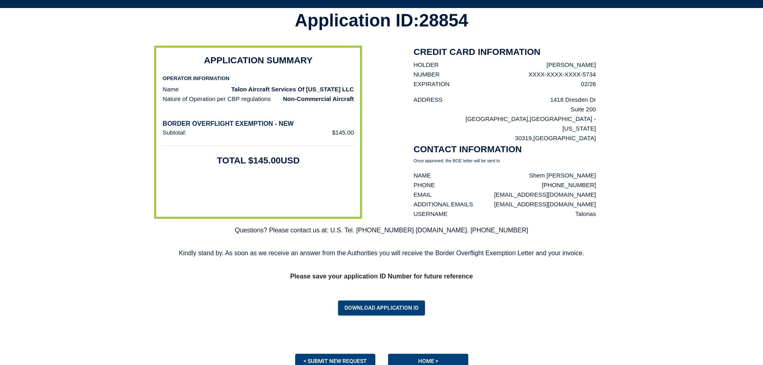  Describe the element at coordinates (443, 204) in the screenshot. I see `p: ADDITIONAL EMAILS` at that location.